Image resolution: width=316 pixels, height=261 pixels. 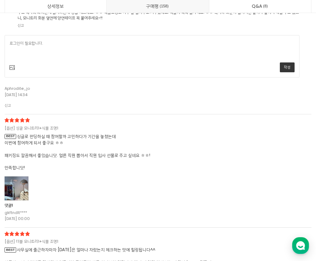 I want to click on a: 설정, so click(x=113, y=232).